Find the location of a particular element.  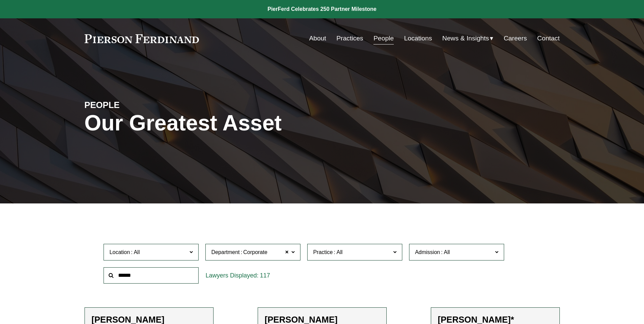

h1: Our Greatest Asset is located at coordinates (243, 123).